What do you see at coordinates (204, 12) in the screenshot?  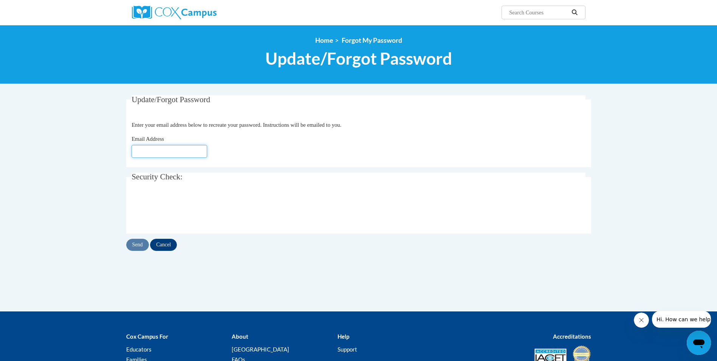 I see `a: Cox Campus` at bounding box center [204, 12].